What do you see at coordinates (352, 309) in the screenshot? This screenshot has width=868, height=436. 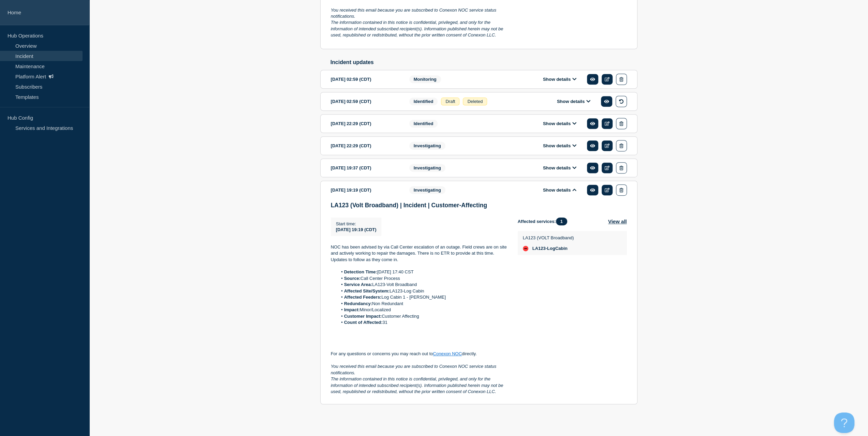 I see `strong: Impact:` at bounding box center [352, 309].